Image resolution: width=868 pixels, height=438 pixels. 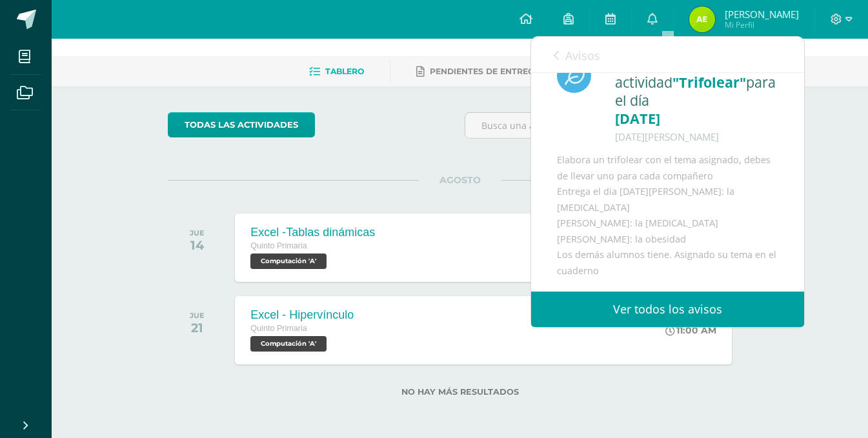 I want to click on span: "Trifolear", so click(x=709, y=82).